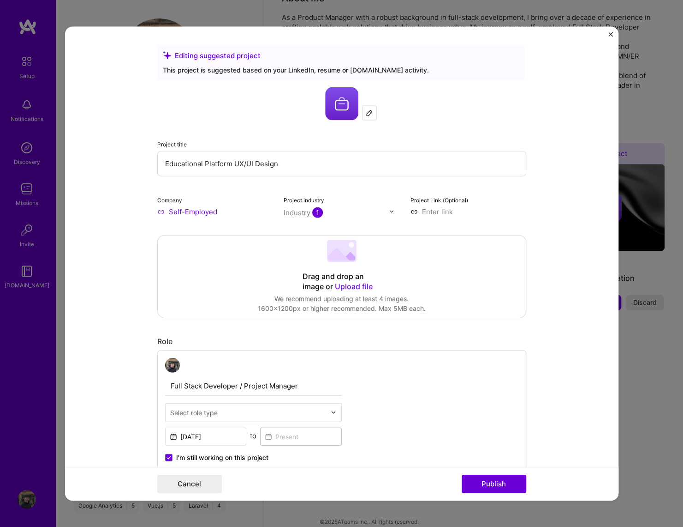  What do you see at coordinates (354, 286) in the screenshot?
I see `span: Upload file` at bounding box center [354, 286].